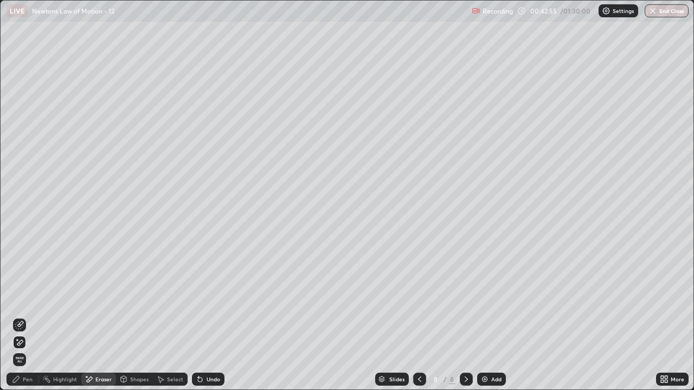 The image size is (694, 390). Describe the element at coordinates (139, 379) in the screenshot. I see `div: Shapes` at that location.